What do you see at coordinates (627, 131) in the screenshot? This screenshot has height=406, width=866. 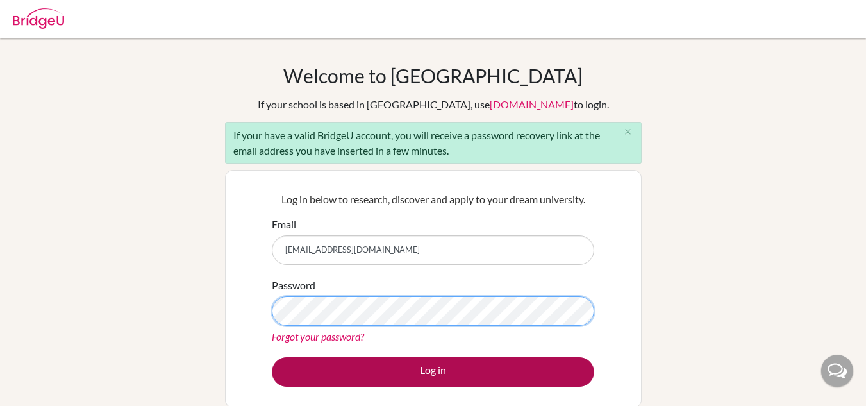 I see `i: close` at bounding box center [627, 131].